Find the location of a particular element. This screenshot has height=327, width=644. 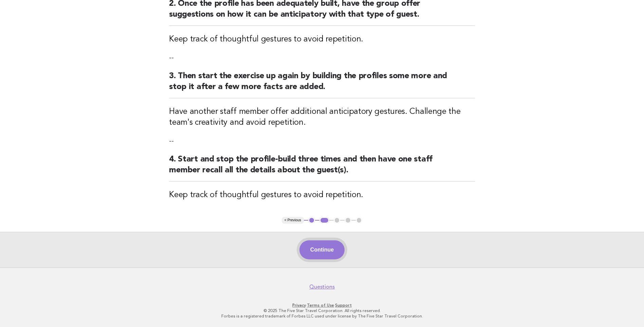

button: 1 is located at coordinates (311, 220).